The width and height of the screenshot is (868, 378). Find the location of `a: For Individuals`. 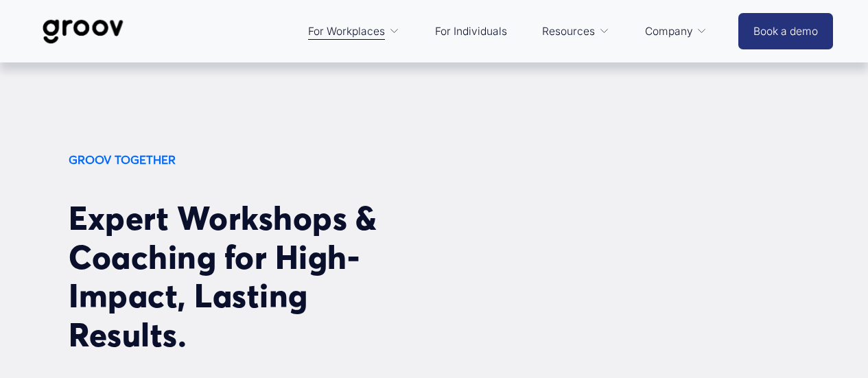

a: For Individuals is located at coordinates (470, 31).